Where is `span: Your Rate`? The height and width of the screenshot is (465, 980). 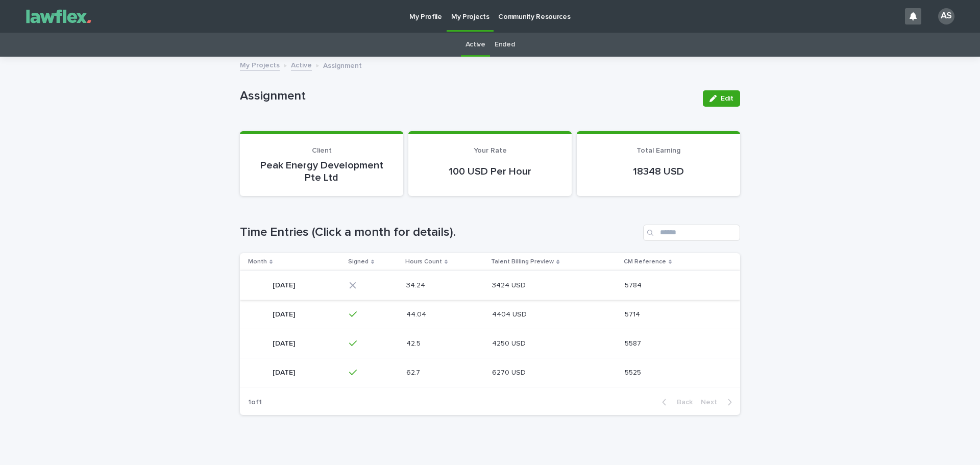 span: Your Rate is located at coordinates (490, 150).